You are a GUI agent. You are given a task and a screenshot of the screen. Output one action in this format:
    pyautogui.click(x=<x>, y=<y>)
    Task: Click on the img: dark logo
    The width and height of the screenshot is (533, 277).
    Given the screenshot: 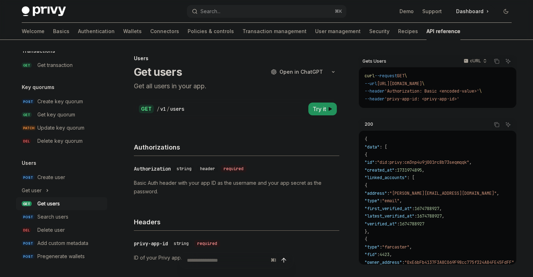 What is the action you would take?
    pyautogui.click(x=44, y=11)
    